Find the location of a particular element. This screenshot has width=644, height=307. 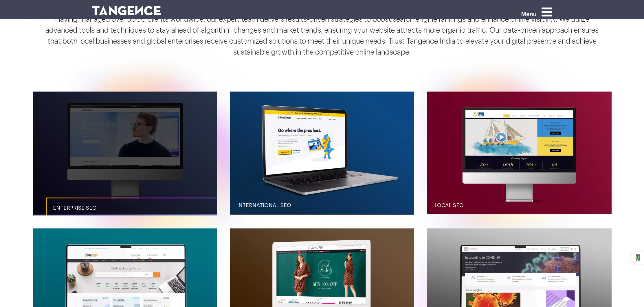

a: Enterprise SEO is located at coordinates (138, 208).